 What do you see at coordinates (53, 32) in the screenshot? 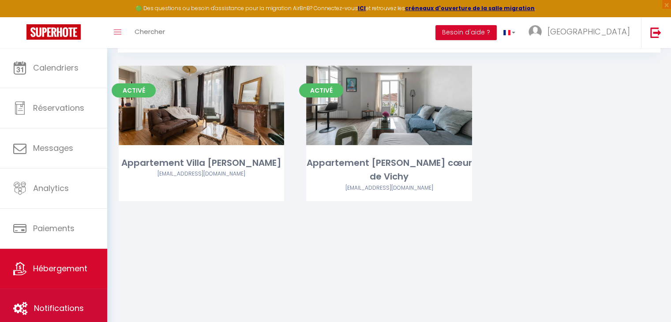
I see `img: Super Booking` at bounding box center [53, 32].